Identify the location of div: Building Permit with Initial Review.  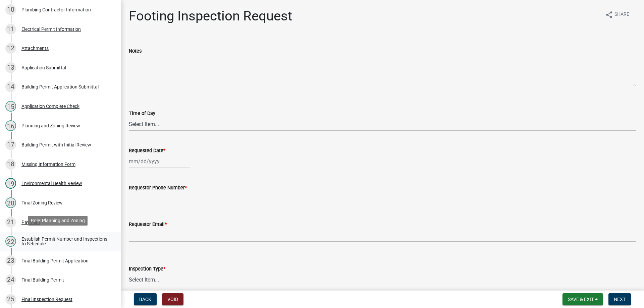
(57, 145).